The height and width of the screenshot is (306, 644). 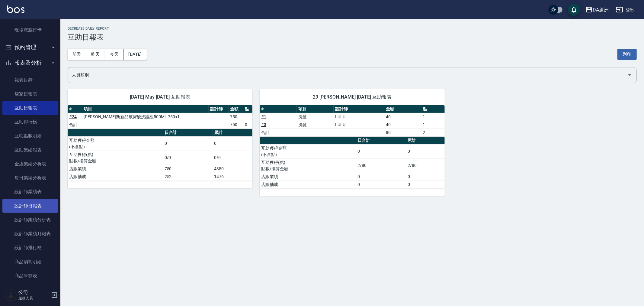 What do you see at coordinates (601, 9) in the screenshot?
I see `div: DA蘆洲` at bounding box center [601, 9].